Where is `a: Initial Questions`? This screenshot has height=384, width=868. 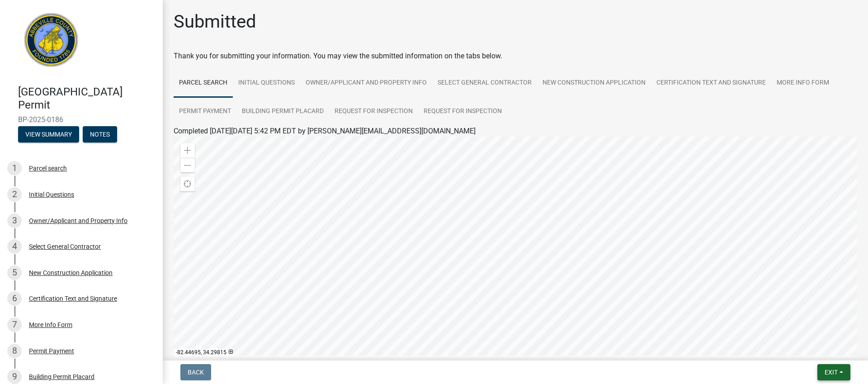
a: Initial Questions is located at coordinates (266, 83).